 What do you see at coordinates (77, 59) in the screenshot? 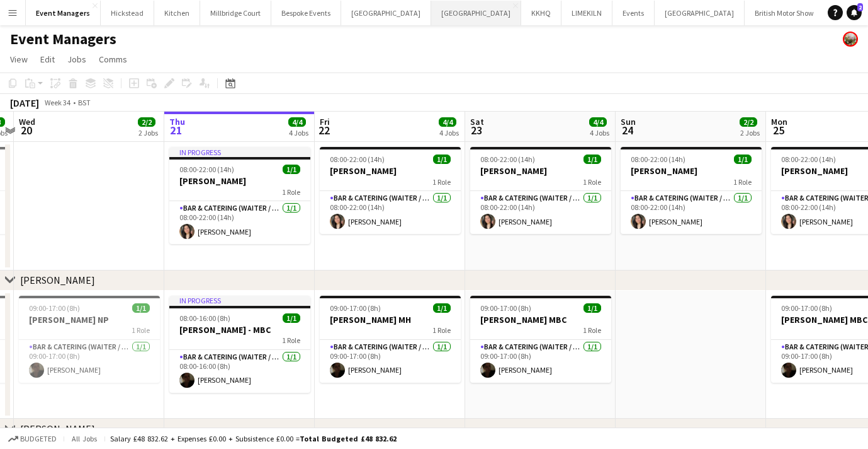
I see `span: Jobs` at bounding box center [77, 59].